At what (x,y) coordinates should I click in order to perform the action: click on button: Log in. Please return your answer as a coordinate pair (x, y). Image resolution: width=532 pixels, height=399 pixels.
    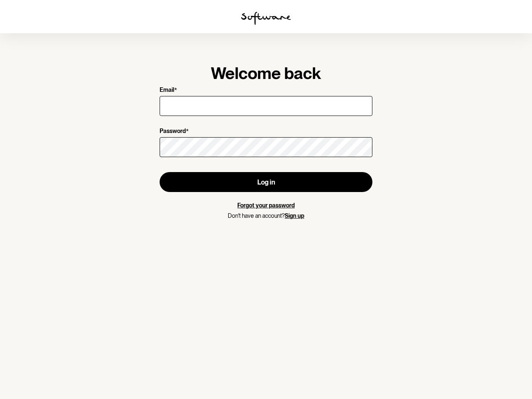
    Looking at the image, I should click on (266, 182).